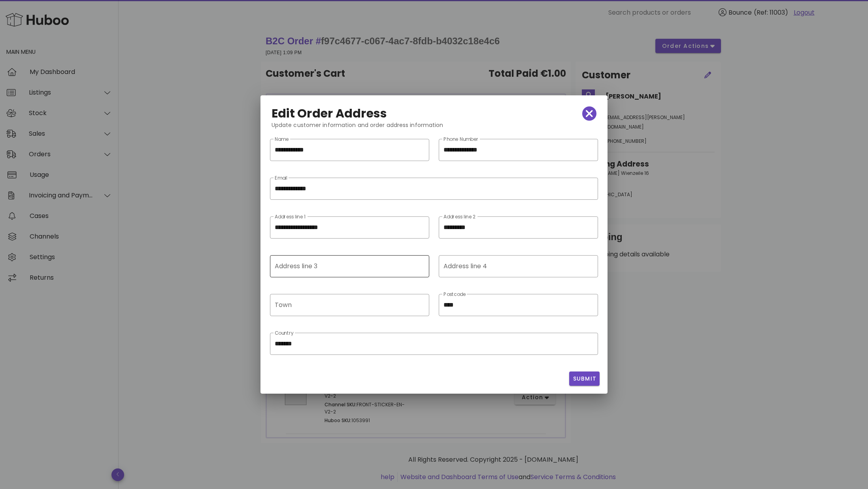  What do you see at coordinates (460, 217) in the screenshot?
I see `label: Address line 2` at bounding box center [460, 217].